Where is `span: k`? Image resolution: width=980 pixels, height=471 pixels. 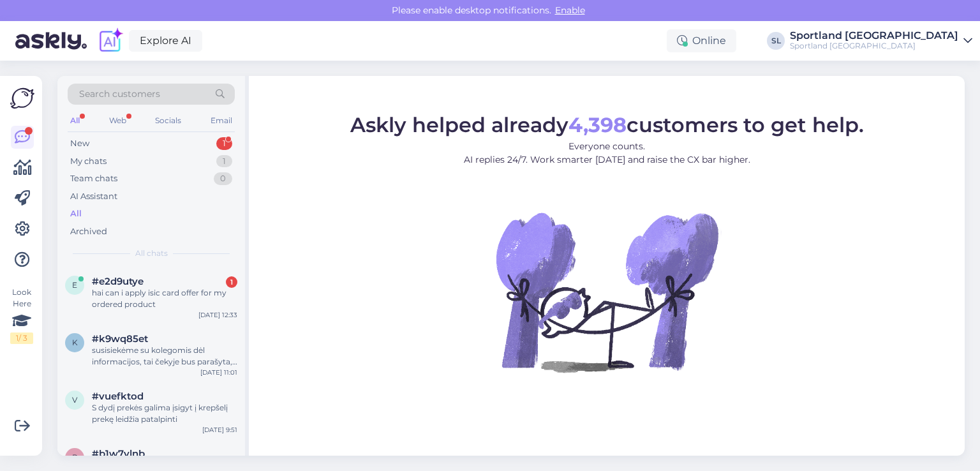
span: k is located at coordinates (75, 342).